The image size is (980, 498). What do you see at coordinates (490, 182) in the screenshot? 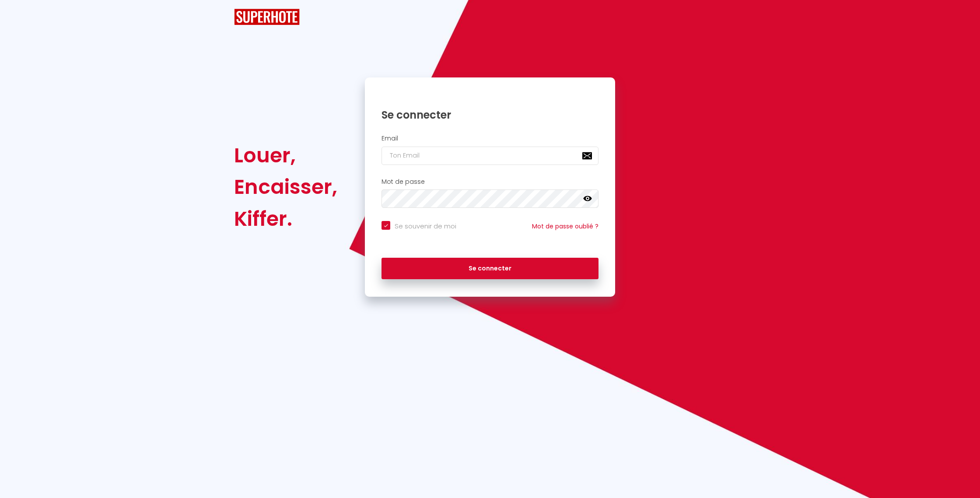
I see `h2: Mot de passe` at bounding box center [490, 182].